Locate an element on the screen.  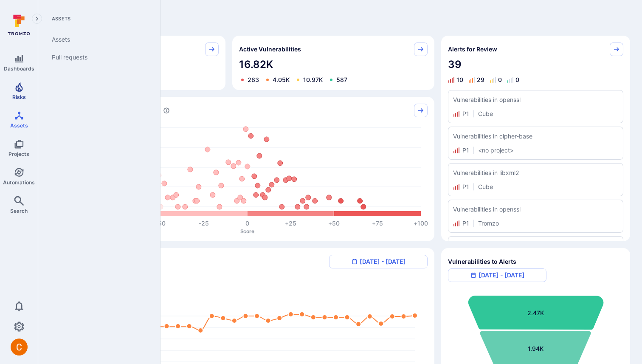
button: Expand navigation menu is located at coordinates (37, 19).